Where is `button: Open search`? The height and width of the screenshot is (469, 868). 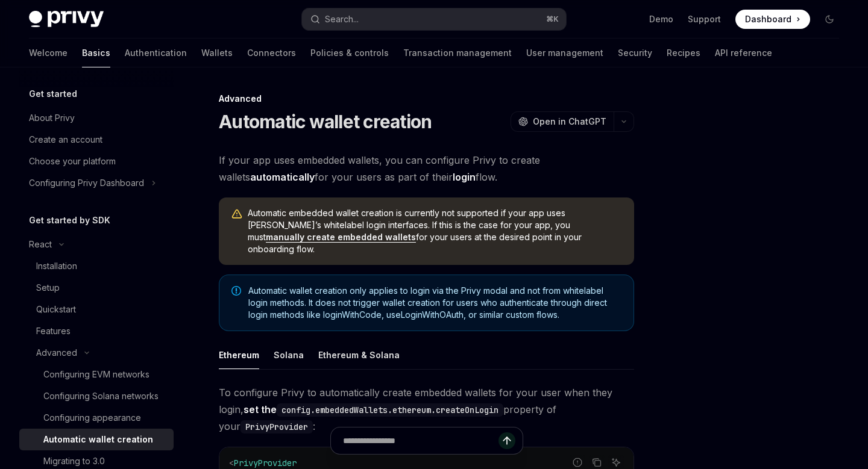
button: Open search is located at coordinates (434, 20).